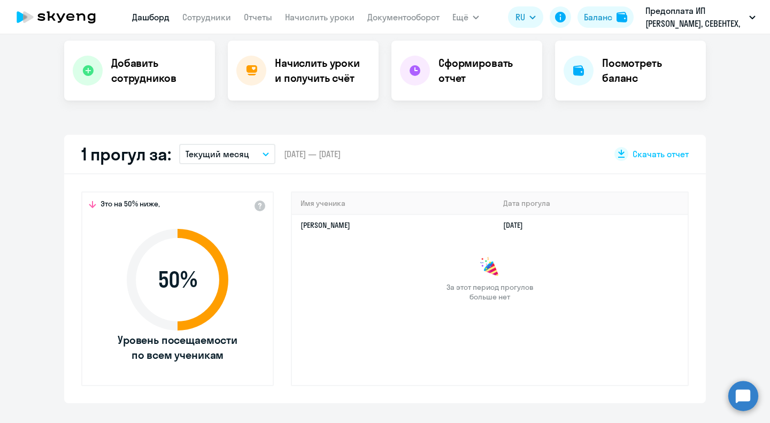  I want to click on button: Текущий месяц, so click(227, 154).